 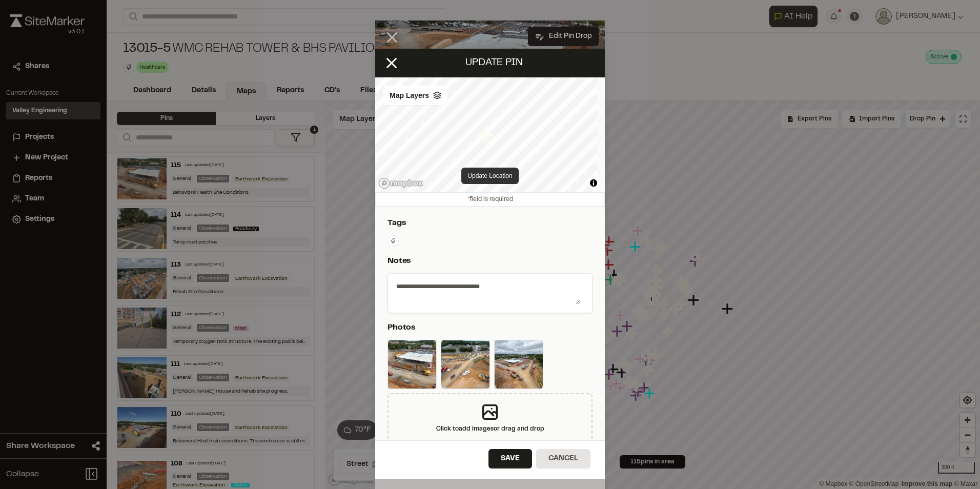 I want to click on div: Click toadd imagesor drag and drop, so click(x=490, y=417).